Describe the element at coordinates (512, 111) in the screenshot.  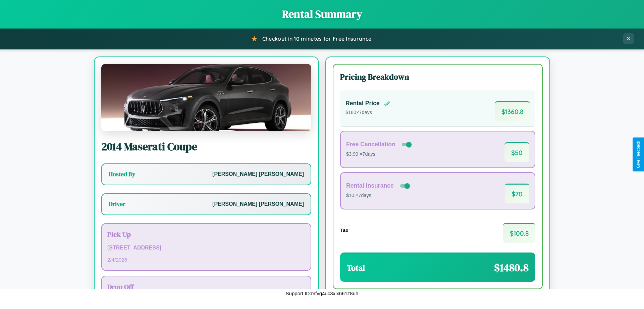
I see `span: $ 1360.8` at that location.